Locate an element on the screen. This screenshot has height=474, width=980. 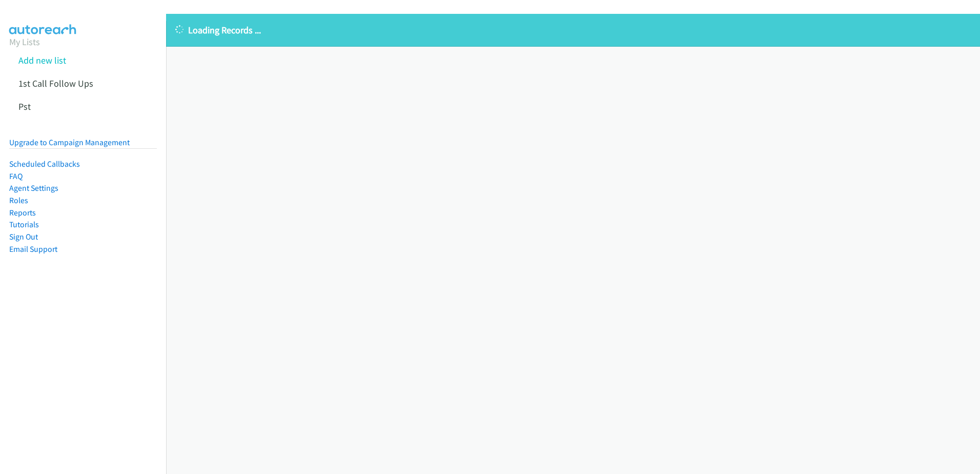
a: Agent Settings is located at coordinates (34, 188).